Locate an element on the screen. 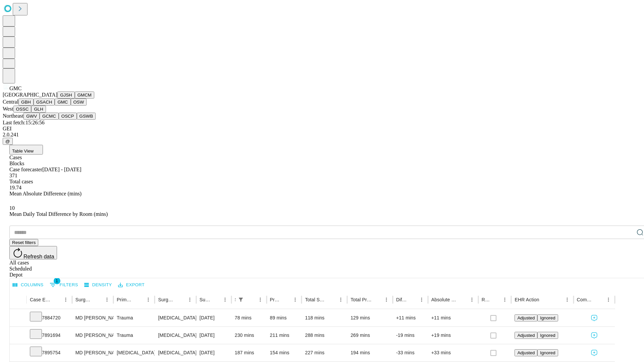 This screenshot has height=362, width=644. button: GMCM is located at coordinates (84, 95).